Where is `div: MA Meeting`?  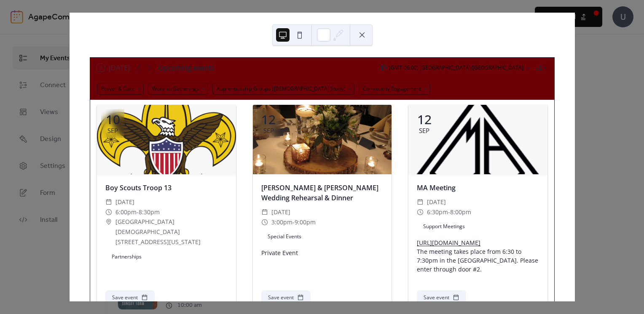
div: MA Meeting is located at coordinates (478, 187).